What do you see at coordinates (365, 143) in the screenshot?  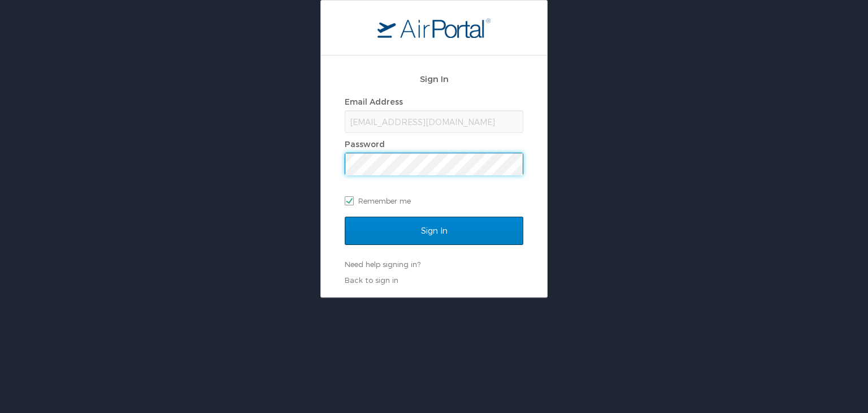 I see `label: Password` at bounding box center [365, 143].